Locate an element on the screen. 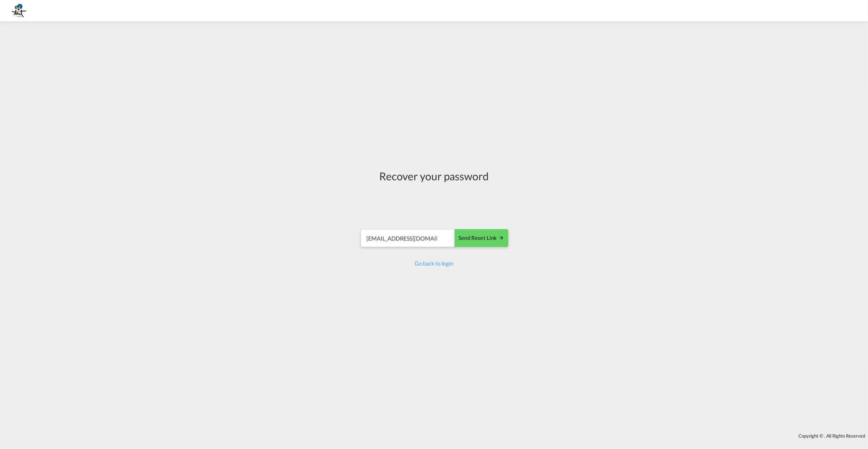 Image resolution: width=868 pixels, height=449 pixels. md-icon: icon-arrow-right is located at coordinates (502, 238).